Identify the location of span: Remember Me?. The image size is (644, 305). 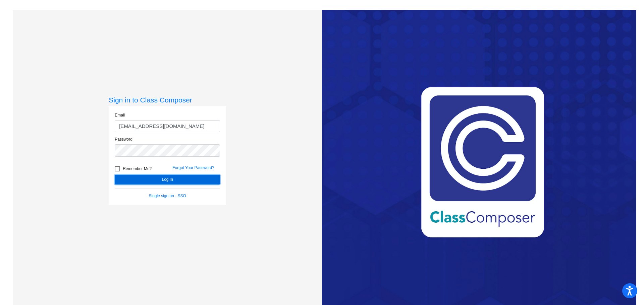
(137, 169).